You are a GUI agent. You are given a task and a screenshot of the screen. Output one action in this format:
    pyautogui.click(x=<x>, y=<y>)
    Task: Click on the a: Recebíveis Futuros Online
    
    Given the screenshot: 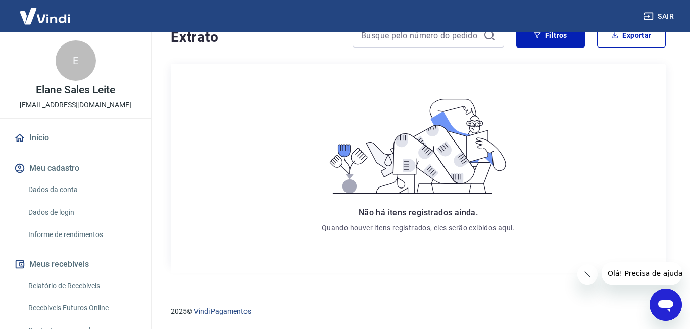 What is the action you would take?
    pyautogui.click(x=81, y=308)
    